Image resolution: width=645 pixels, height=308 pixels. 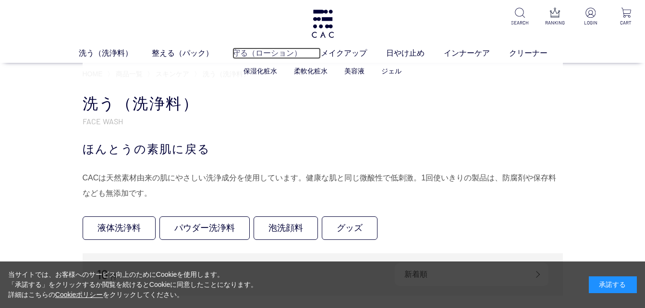 I want to click on p: FACE WASH, so click(x=323, y=121).